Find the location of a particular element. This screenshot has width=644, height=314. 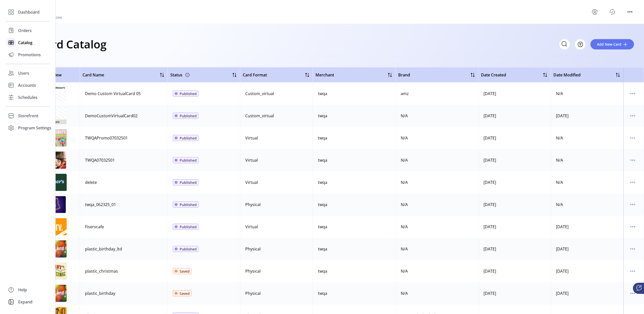

span: Orders is located at coordinates (25, 30).